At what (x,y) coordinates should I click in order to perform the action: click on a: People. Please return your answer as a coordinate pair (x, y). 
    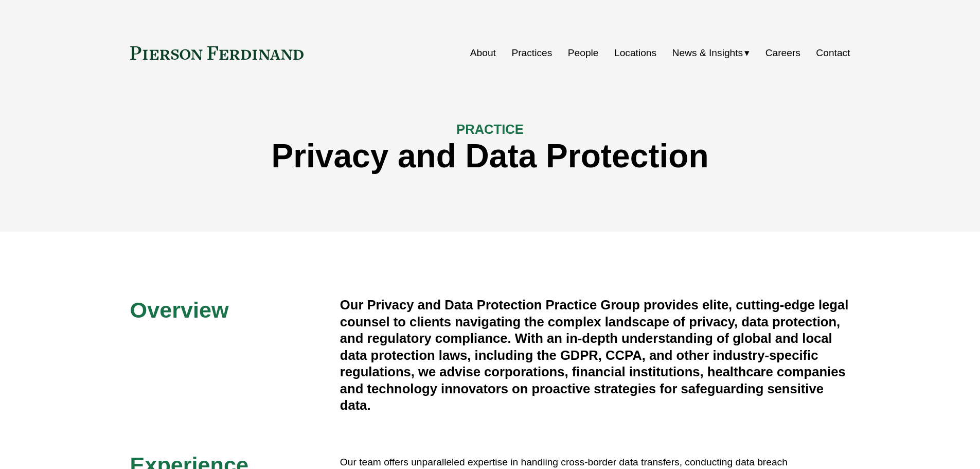
    Looking at the image, I should click on (583, 53).